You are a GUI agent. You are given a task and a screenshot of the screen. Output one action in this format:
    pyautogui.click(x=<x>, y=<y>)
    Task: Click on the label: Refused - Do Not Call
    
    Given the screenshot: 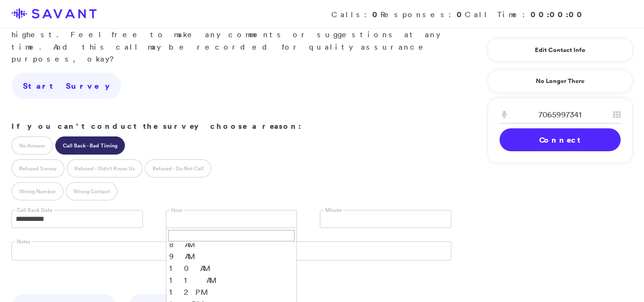 What is the action you would take?
    pyautogui.click(x=178, y=168)
    